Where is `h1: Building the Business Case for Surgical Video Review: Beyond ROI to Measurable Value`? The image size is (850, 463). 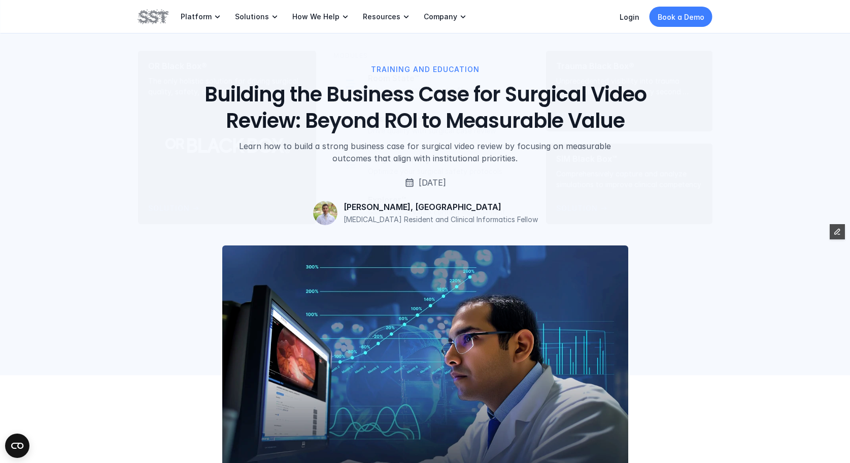
h1: Building the Business Case for Surgical Video Review: Beyond ROI to Measurable Value is located at coordinates (425, 108).